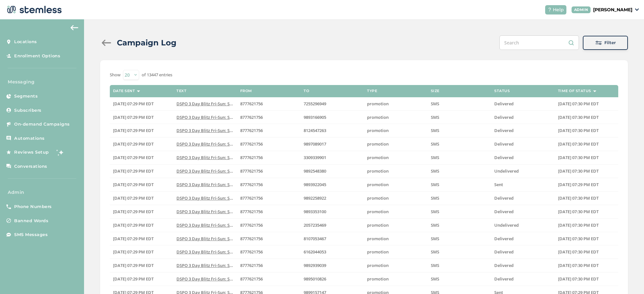  What do you see at coordinates (332, 117) in the screenshot?
I see `label: 9893166905` at bounding box center [332, 117].